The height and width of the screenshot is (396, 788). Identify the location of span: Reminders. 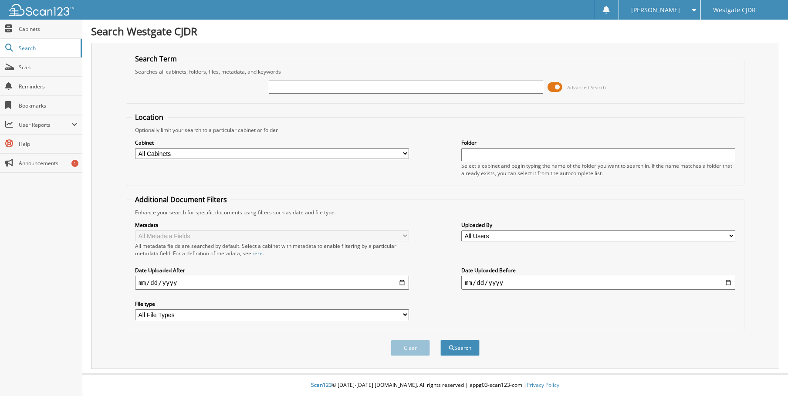
(48, 86).